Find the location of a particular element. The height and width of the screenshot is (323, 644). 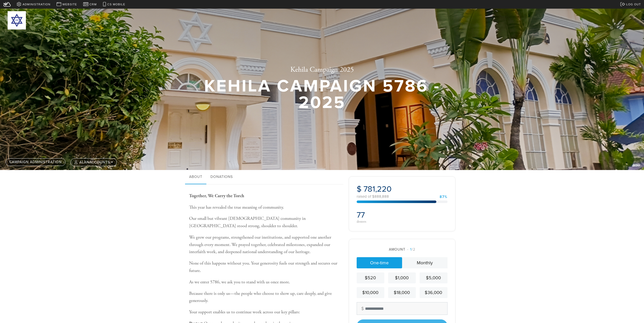

span: /2 is located at coordinates (411, 249).